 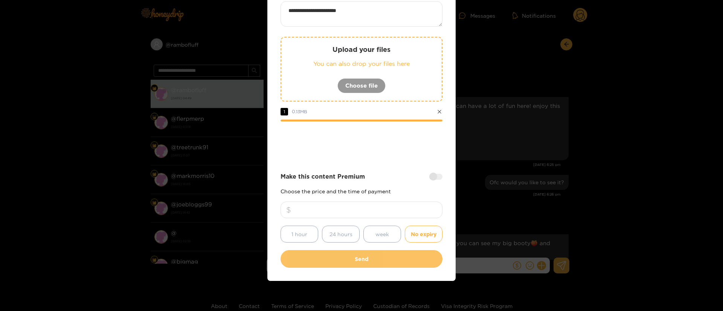 What do you see at coordinates (299, 234) in the screenshot?
I see `button: 1 hour` at bounding box center [299, 234].